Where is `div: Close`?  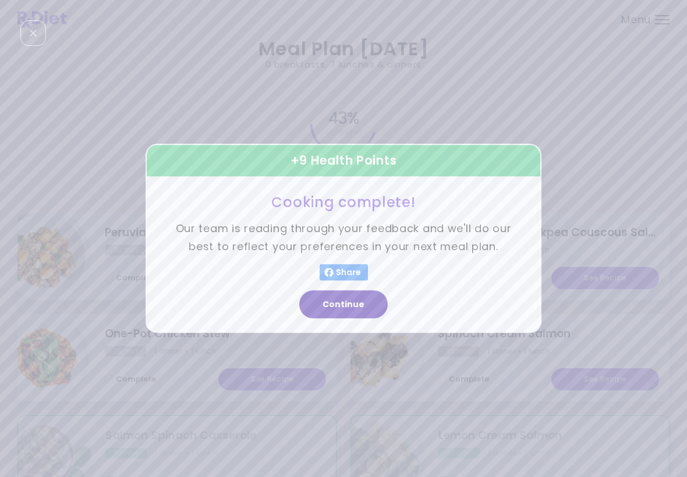 div: Close is located at coordinates (33, 33).